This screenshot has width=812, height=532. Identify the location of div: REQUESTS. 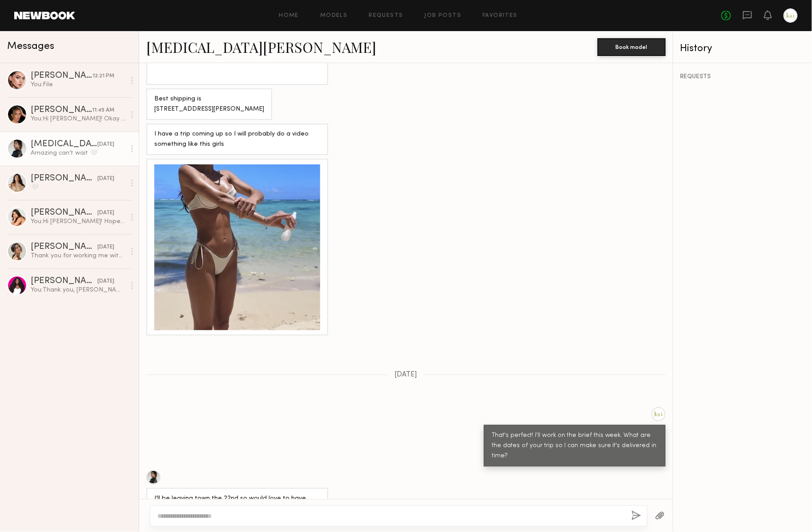
(743, 77).